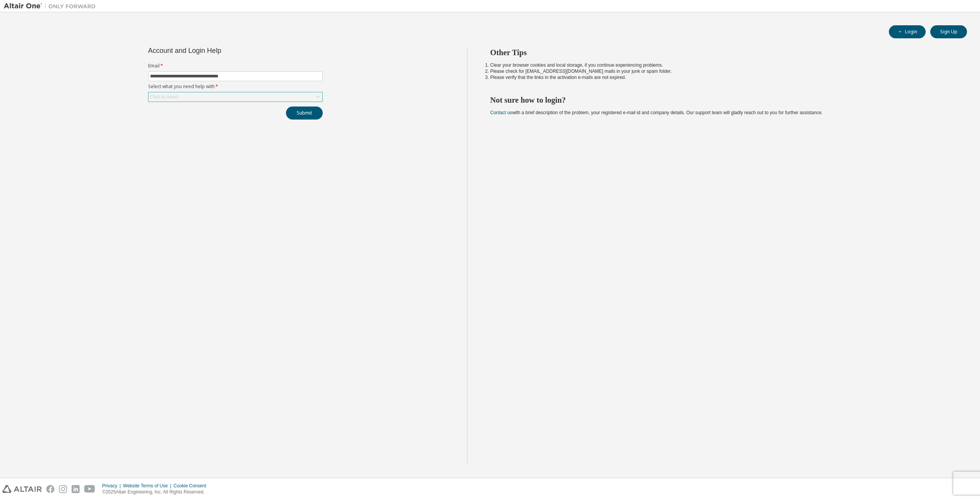 The height and width of the screenshot is (500, 980). Describe the element at coordinates (63, 489) in the screenshot. I see `img: instagram.svg` at that location.